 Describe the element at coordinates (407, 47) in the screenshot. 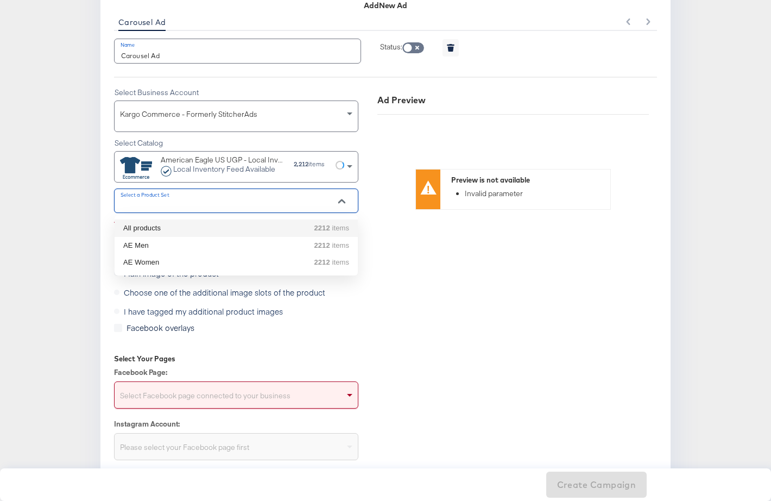

I see `div: Status:` at that location.